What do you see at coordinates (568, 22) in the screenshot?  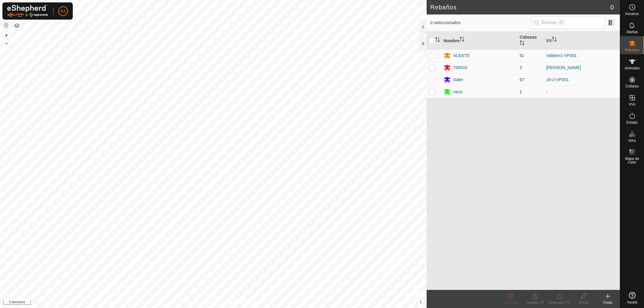 I see `input: Buscar (S)` at bounding box center [568, 22].